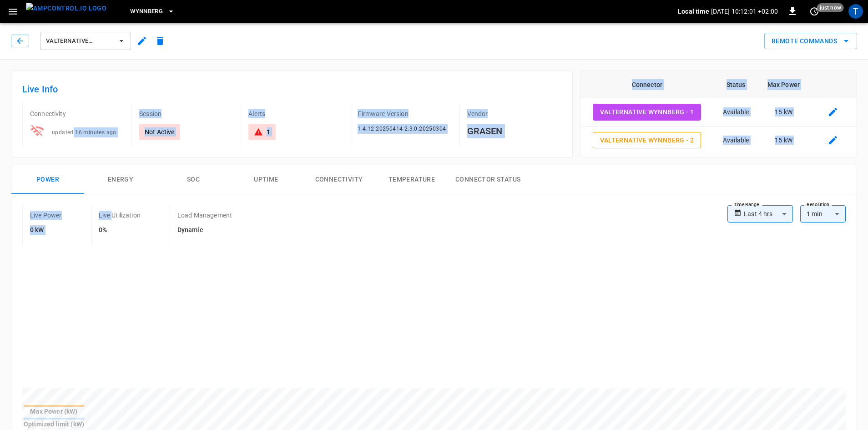  I want to click on span: updated 16 minutes ago, so click(85, 132).